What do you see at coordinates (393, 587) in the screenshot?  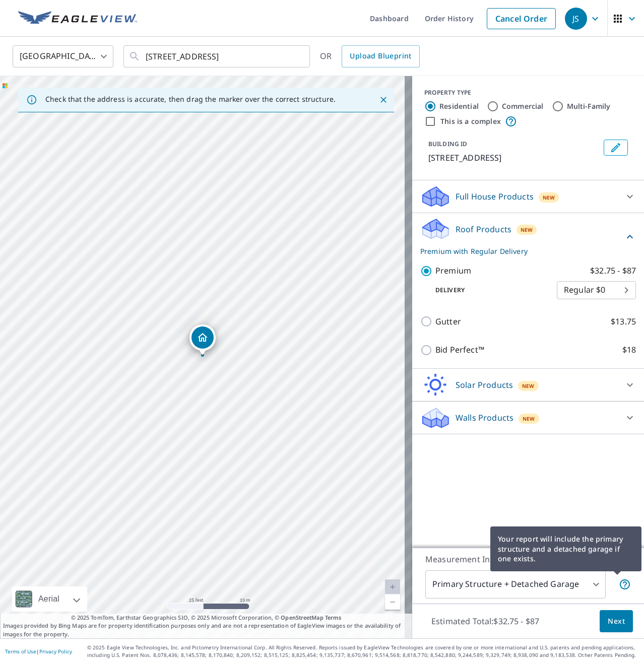 I see `a: Current Level 20, Zoom In Disabled` at bounding box center [393, 587].